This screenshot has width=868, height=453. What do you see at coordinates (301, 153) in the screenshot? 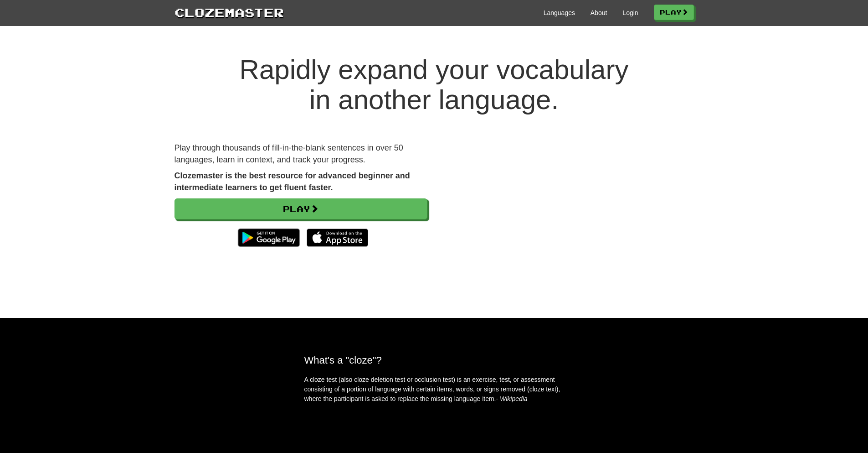
I see `p: Play through thousands of fill-in-the-blank sentences in over 50 languages, learn in context, and...` at bounding box center [301, 153].